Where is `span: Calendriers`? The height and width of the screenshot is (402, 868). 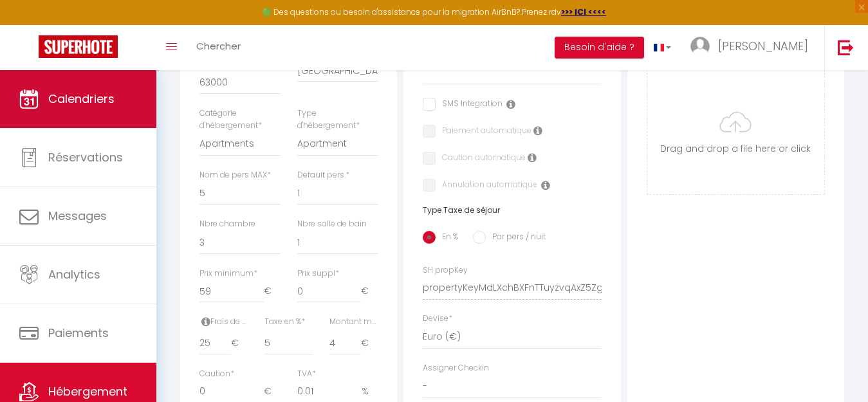 span: Calendriers is located at coordinates (81, 99).